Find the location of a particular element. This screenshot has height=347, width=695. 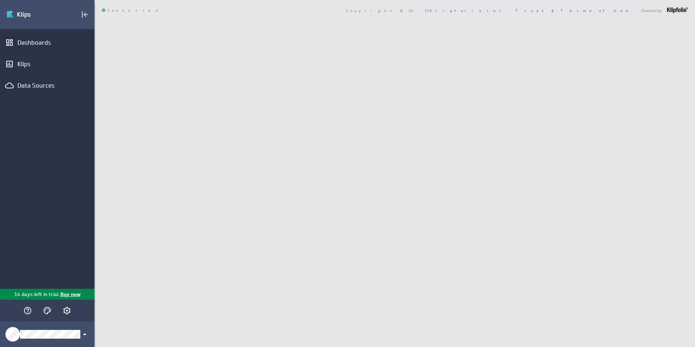

div: Dashboards is located at coordinates (47, 43).